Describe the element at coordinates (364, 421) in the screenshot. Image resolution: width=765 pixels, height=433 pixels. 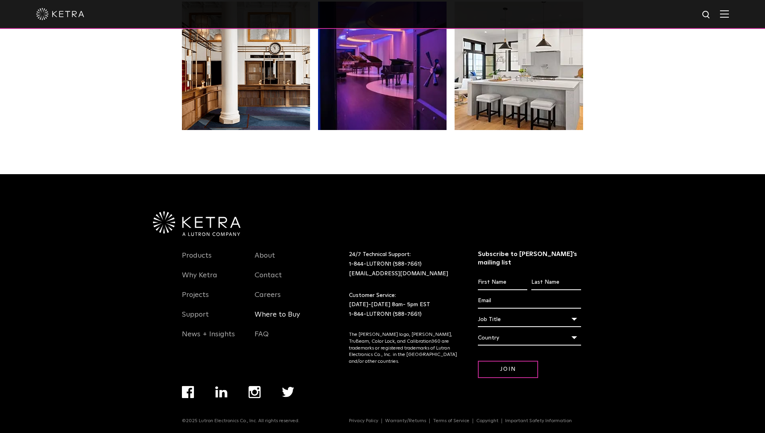
I see `a: Privacy Policy` at that location.